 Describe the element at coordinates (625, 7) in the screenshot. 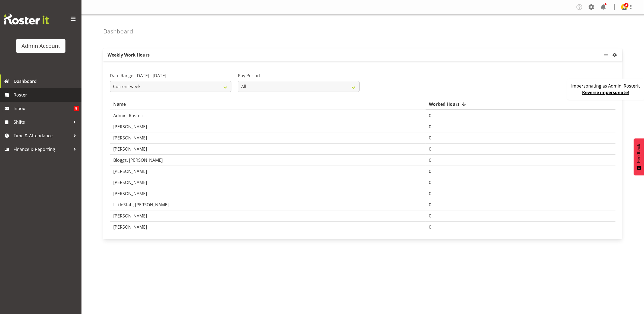

I see `img: admin-rosteritf9cbda91fdf824d97c9d6345b1f660ea.png` at that location.